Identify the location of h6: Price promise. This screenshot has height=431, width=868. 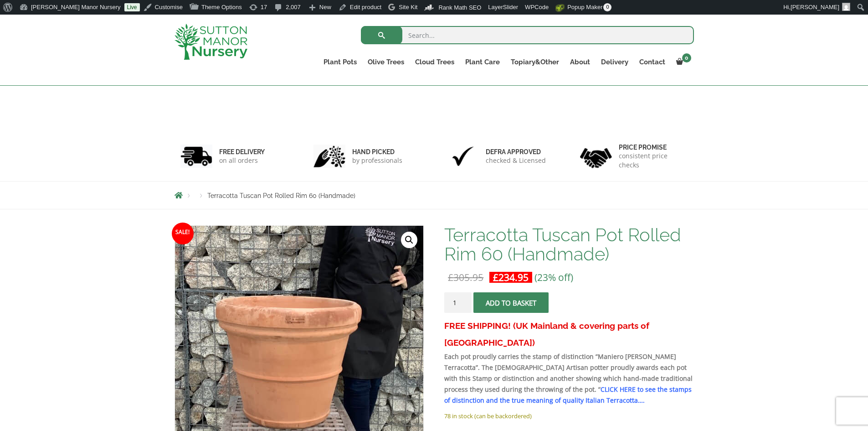
(653, 147).